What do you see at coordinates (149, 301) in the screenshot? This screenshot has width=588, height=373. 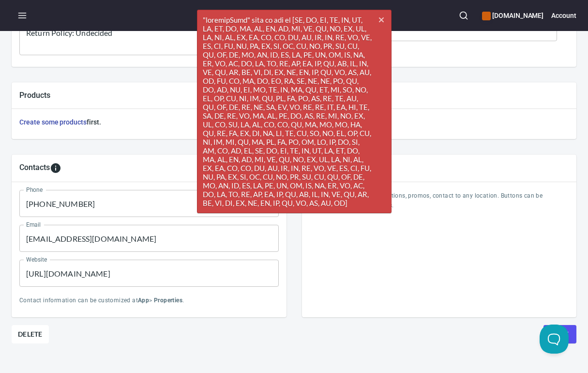 I see `p: Contact information can be customized at > .` at bounding box center [149, 301].